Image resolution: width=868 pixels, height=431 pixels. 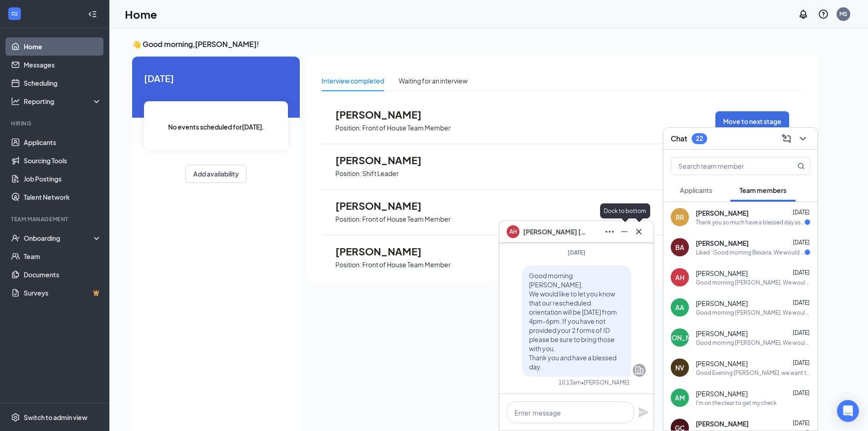 What do you see at coordinates (725, 166) in the screenshot?
I see `input: Search team member` at bounding box center [725, 166].